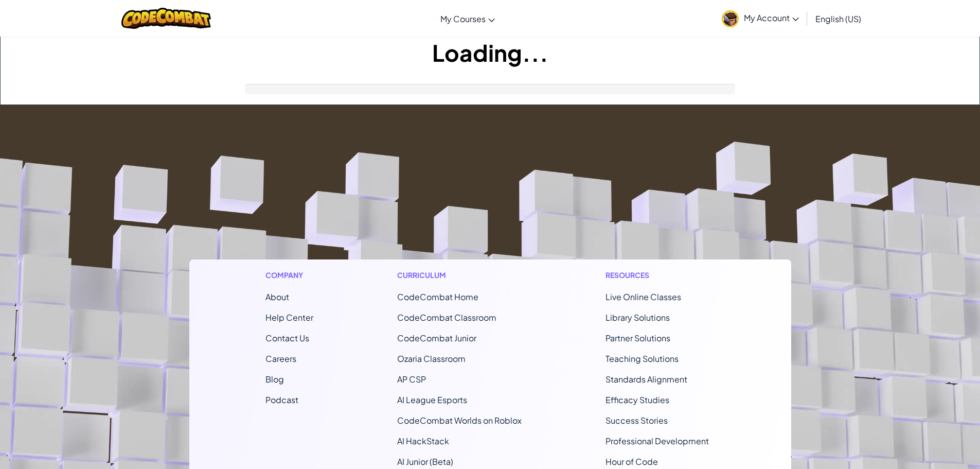 This screenshot has width=980, height=469. What do you see at coordinates (490, 53) in the screenshot?
I see `h1: Loading...` at bounding box center [490, 53].